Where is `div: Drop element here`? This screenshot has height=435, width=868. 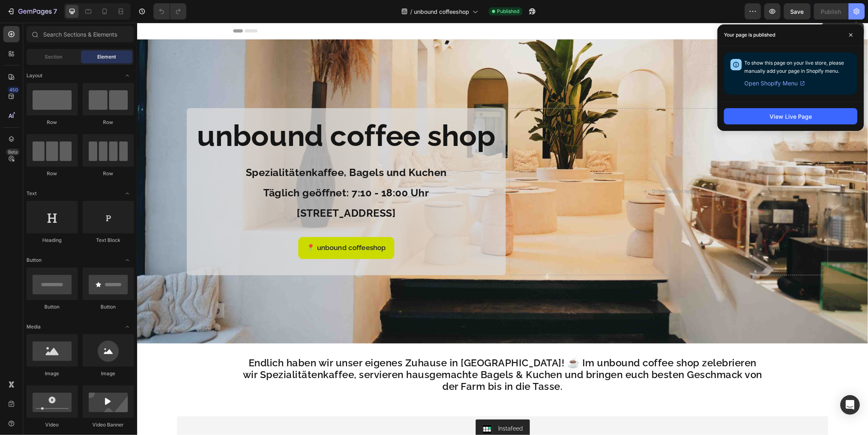
div: Drop element here is located at coordinates (536, 169).